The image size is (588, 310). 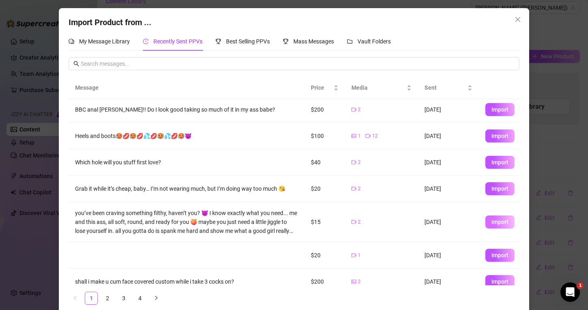 What do you see at coordinates (382, 88) in the screenshot?
I see `th: Media` at bounding box center [382, 88].